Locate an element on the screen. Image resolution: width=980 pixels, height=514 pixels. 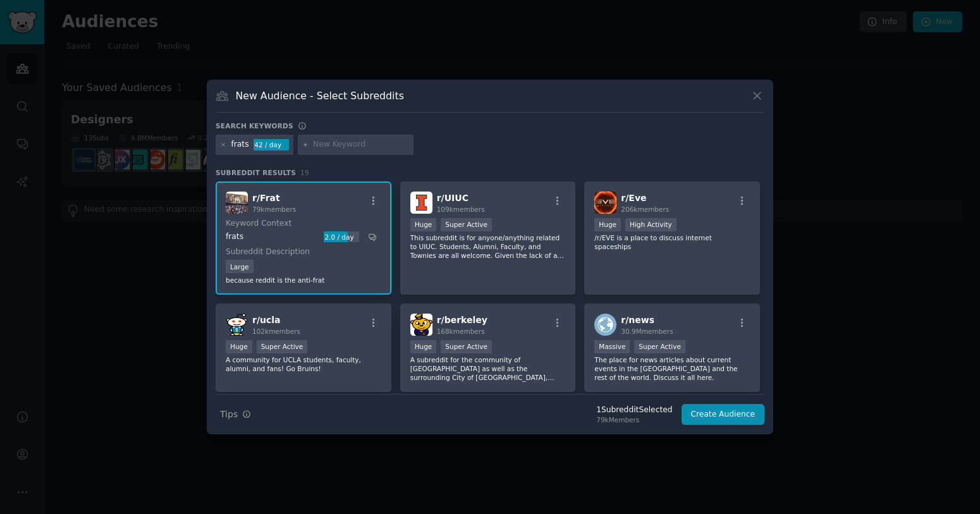
span: 168k members is located at coordinates (461, 332).